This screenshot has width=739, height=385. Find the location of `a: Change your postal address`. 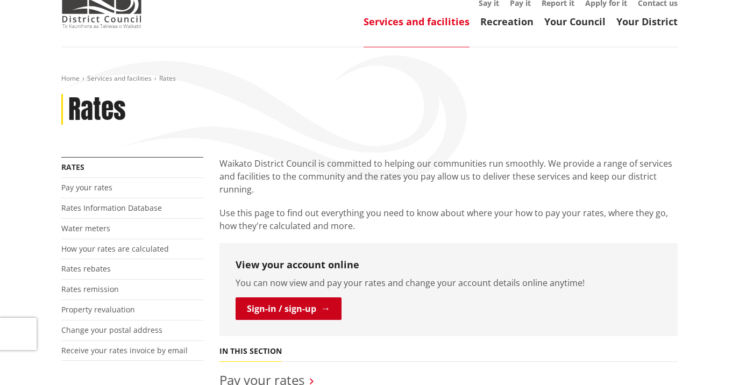

a: Change your postal address is located at coordinates (112, 330).